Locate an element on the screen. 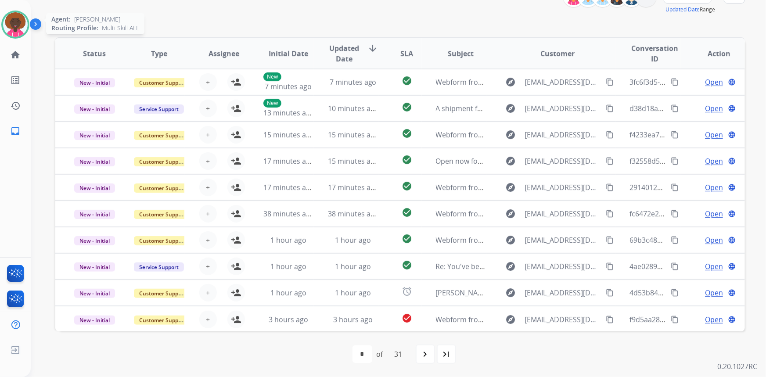 This screenshot has height=377, width=766. span: f9d5aa28-930e-4398-896b-0337072de4f8 is located at coordinates (696, 320).